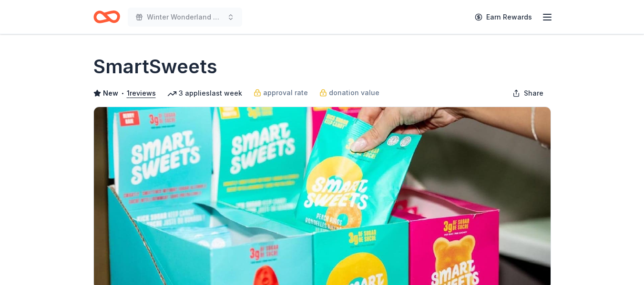 The image size is (644, 285). Describe the element at coordinates (280, 93) in the screenshot. I see `a: approval rate` at that location.